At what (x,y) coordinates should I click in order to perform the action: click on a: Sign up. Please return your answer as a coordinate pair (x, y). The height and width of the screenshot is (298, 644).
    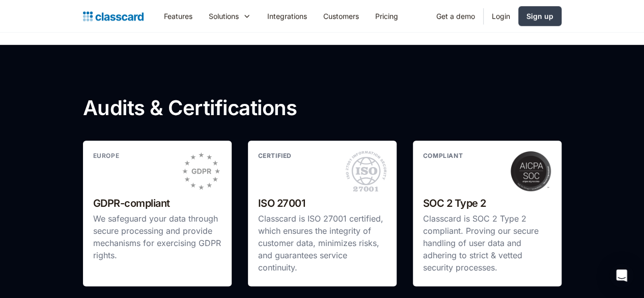
    Looking at the image, I should click on (539, 16).